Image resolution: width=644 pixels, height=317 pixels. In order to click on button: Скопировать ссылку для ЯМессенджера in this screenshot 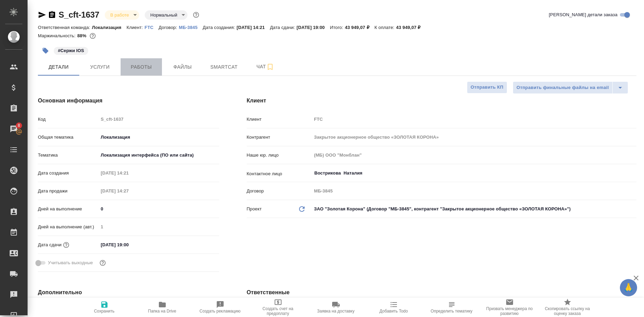, I will do `click(42, 15)`.